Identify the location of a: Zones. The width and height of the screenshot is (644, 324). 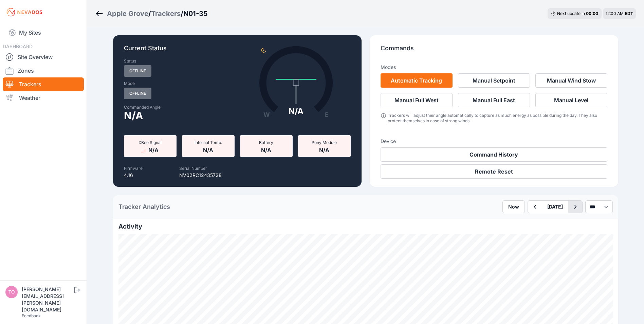
(43, 71).